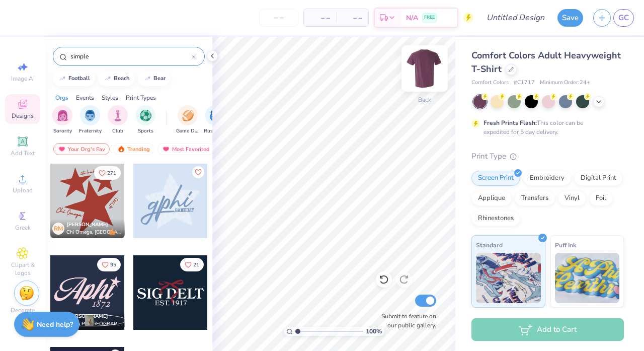 This screenshot has width=644, height=351. Describe the element at coordinates (145, 115) in the screenshot. I see `img: Sports Image` at that location.